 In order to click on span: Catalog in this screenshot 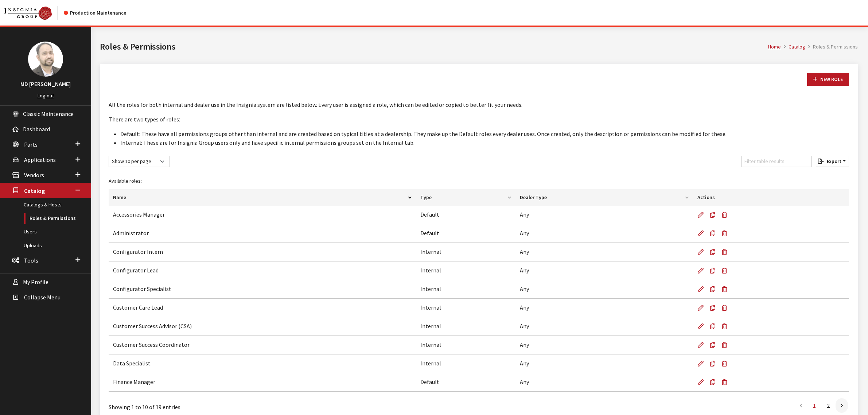, I will do `click(34, 191)`.